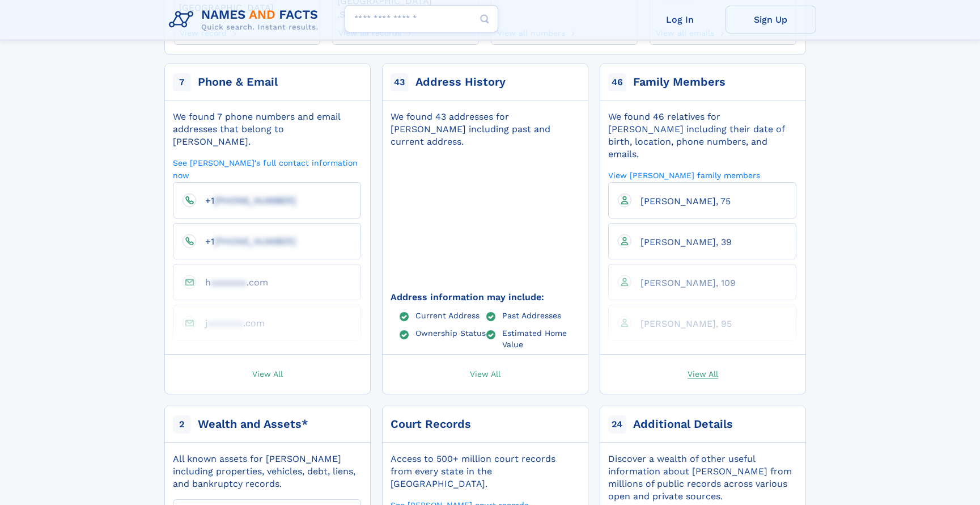 The height and width of the screenshot is (505, 980). Describe the element at coordinates (182, 425) in the screenshot. I see `span: 2` at that location.